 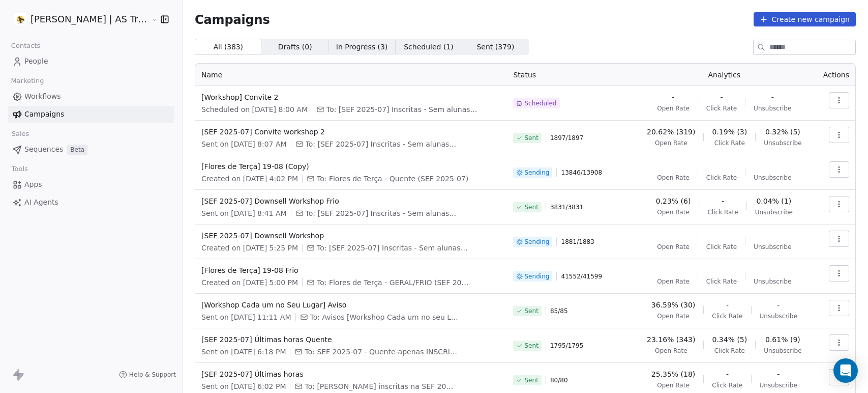 What do you see at coordinates (153, 375) in the screenshot?
I see `span: Help & Support` at bounding box center [153, 375].